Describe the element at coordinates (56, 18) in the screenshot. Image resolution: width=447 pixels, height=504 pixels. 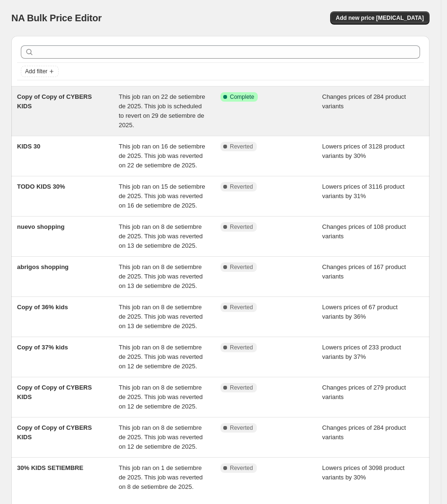
I see `span: NA Bulk Price Editor` at that location.